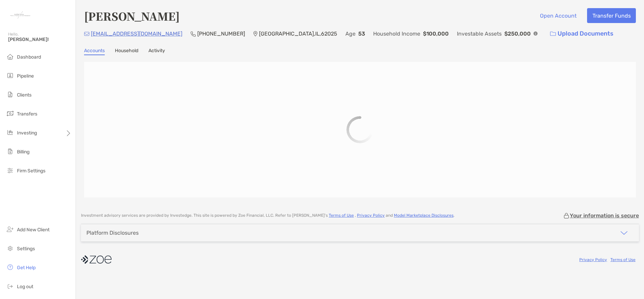  What do you see at coordinates (25, 76) in the screenshot?
I see `span: Pipeline` at bounding box center [25, 76].